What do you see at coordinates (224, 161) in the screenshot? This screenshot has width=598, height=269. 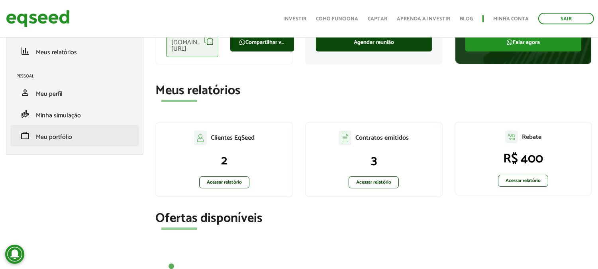 I see `p: 2` at bounding box center [224, 161].